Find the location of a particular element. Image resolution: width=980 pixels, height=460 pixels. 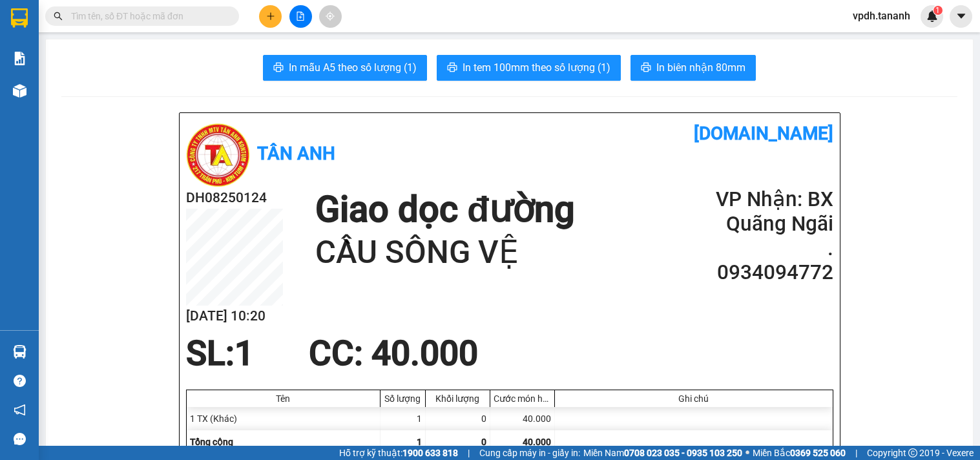

strong: 1900 633 818 is located at coordinates (430, 453).